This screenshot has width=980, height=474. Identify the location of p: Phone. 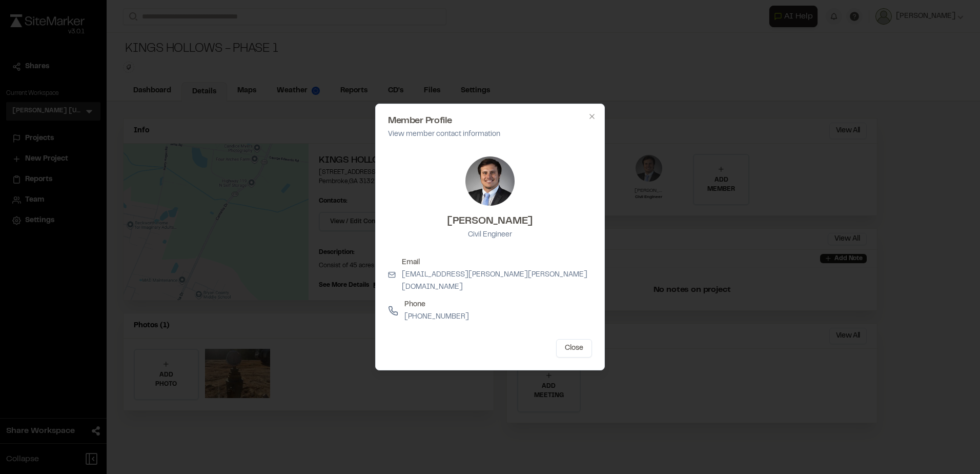
(436, 305).